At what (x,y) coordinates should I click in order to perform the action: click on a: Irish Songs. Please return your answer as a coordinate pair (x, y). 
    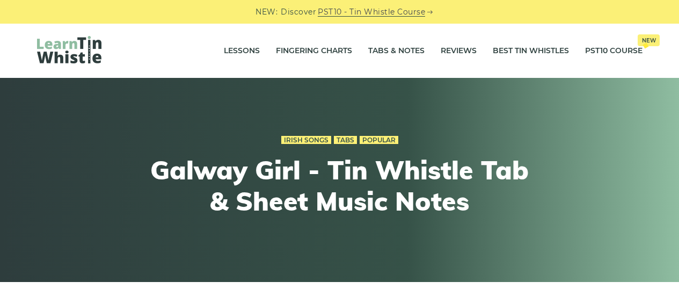
    Looking at the image, I should click on (306, 140).